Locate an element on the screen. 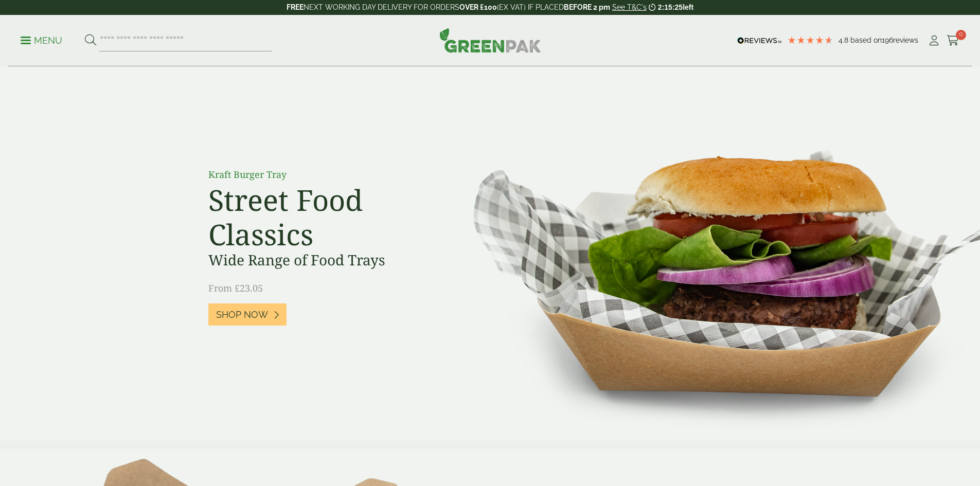 Image resolution: width=980 pixels, height=486 pixels. div: 4.79 Stars is located at coordinates (810, 40).